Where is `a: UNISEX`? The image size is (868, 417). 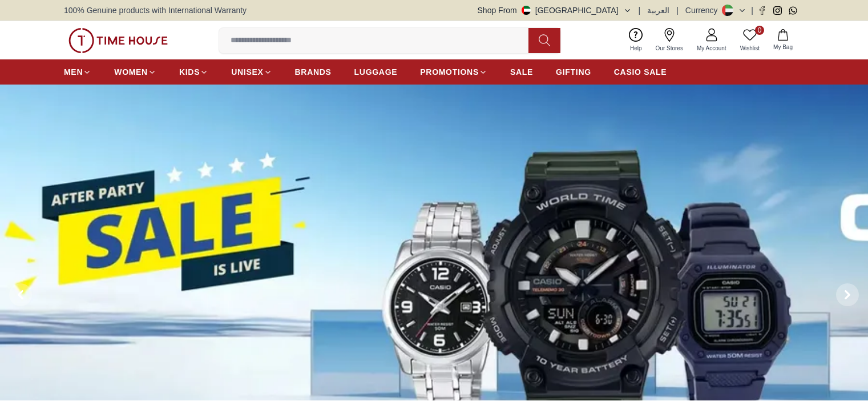 a: UNISEX is located at coordinates (251, 72).